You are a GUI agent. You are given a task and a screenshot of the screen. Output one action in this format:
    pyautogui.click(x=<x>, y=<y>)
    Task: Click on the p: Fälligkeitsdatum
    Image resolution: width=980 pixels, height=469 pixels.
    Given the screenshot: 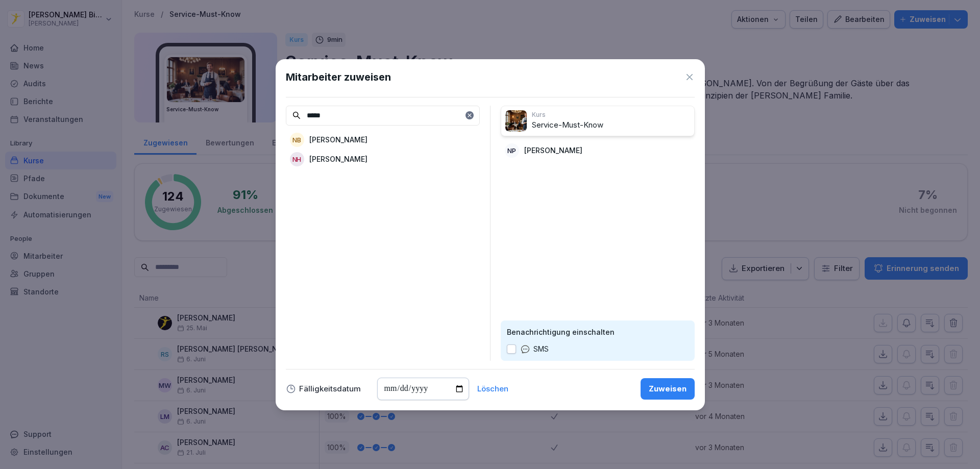 What is the action you would take?
    pyautogui.click(x=330, y=389)
    